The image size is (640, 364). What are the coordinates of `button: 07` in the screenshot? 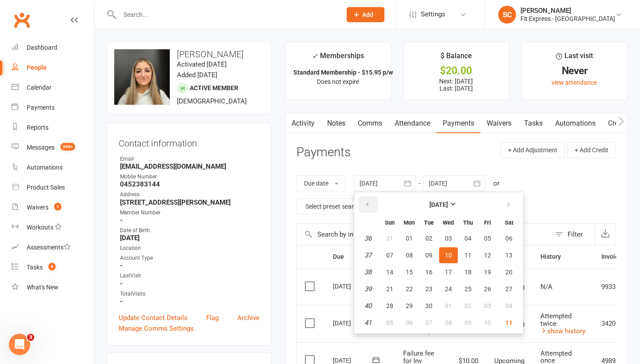 It's located at (428, 322).